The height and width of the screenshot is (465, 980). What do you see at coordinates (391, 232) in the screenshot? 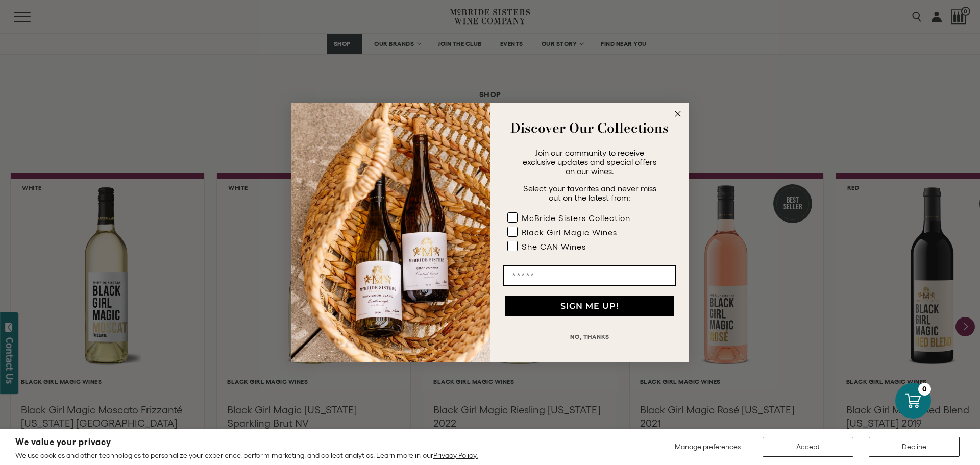
I see `img: 42653730-7e35-4af7-a99d-12bf478283cf.jpeg` at bounding box center [391, 232].